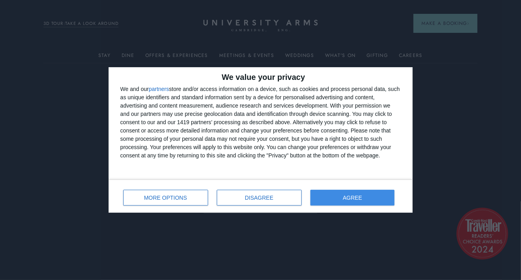 This screenshot has width=521, height=280. I want to click on button: DISAGREE, so click(259, 197).